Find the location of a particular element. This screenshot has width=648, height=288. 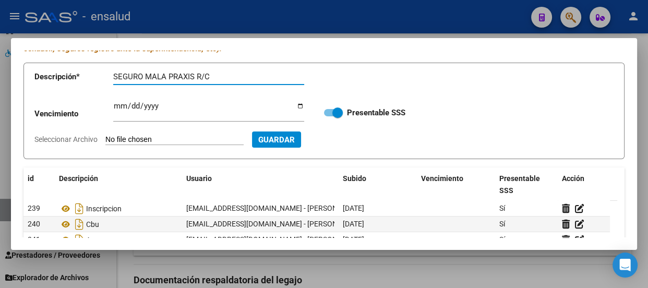

span: 241 is located at coordinates (34, 239).